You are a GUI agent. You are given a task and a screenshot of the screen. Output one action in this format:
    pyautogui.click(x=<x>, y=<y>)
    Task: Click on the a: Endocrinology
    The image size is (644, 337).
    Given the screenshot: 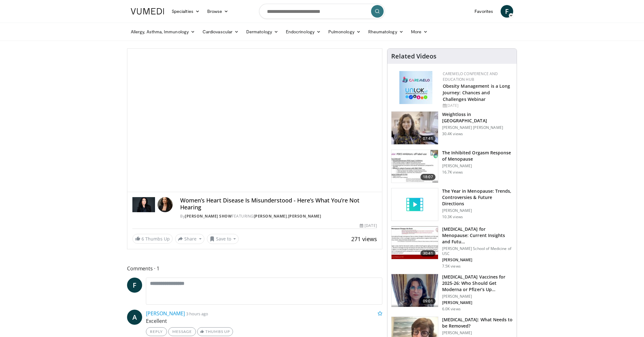 What is the action you would take?
    pyautogui.click(x=303, y=32)
    